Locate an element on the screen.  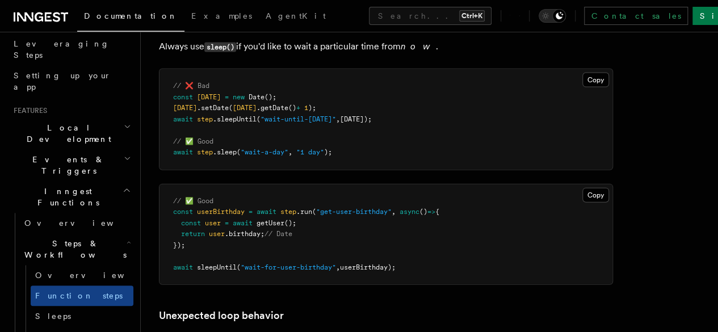
span: Sleeps is located at coordinates (53, 316).